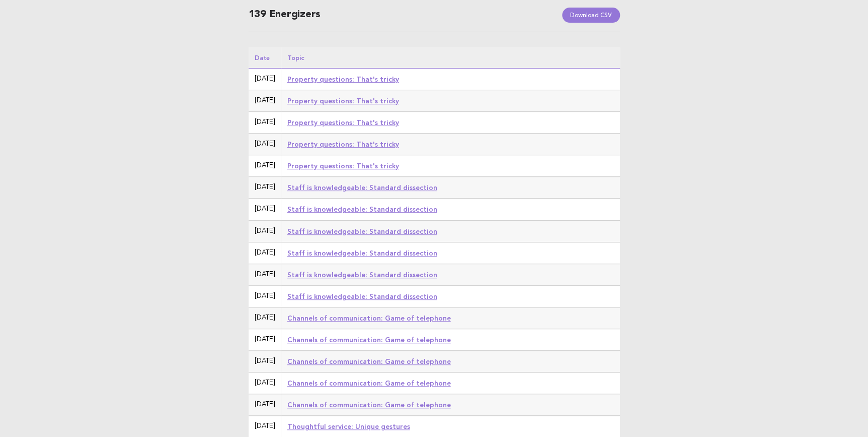 The height and width of the screenshot is (437, 868). I want to click on th: Topic, so click(450, 58).